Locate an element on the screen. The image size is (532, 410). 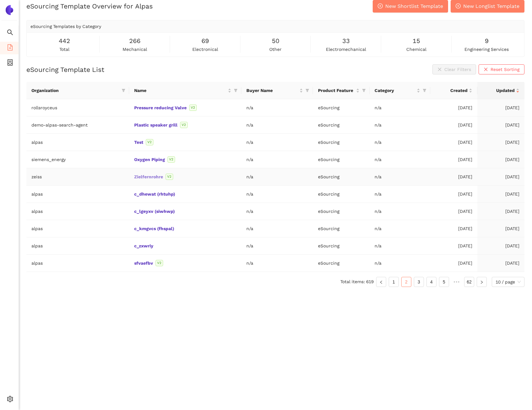
td: demo-alpas-search-agent is located at coordinates (78, 125).